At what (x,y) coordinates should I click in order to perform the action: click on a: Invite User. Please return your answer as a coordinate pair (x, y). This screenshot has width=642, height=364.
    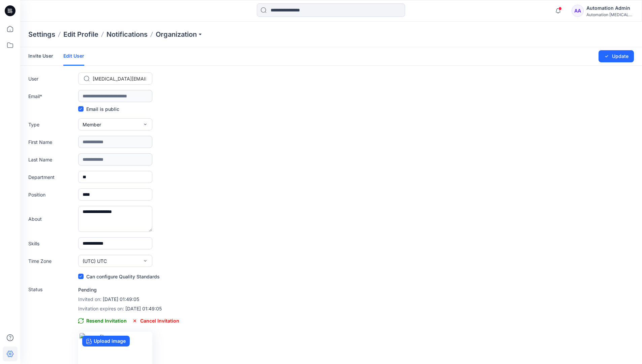
    Looking at the image, I should click on (41, 56).